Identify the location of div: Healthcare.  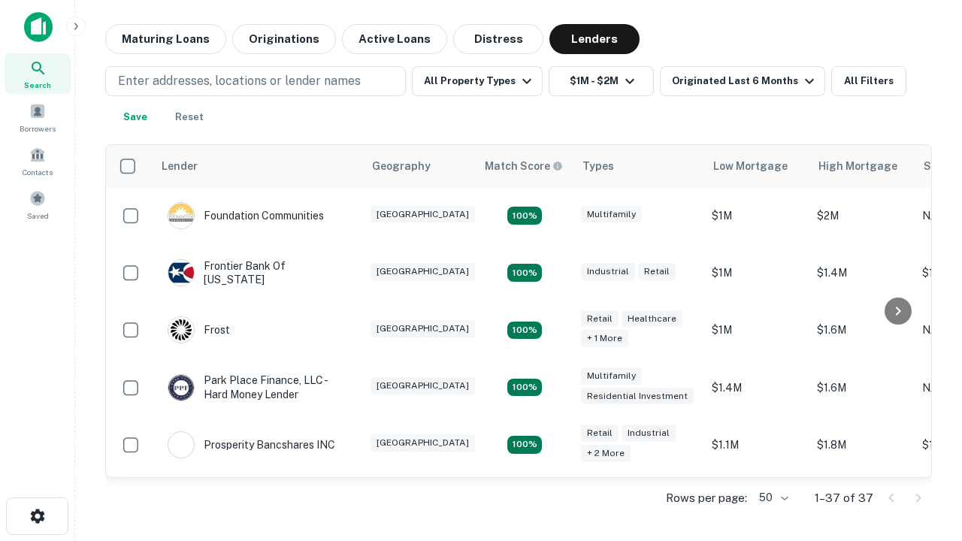
(652, 319).